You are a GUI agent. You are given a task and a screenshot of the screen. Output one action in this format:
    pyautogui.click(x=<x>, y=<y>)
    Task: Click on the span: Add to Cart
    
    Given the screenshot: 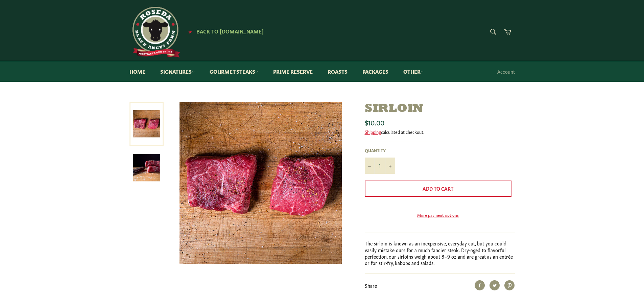 What is the action you would take?
    pyautogui.click(x=438, y=188)
    